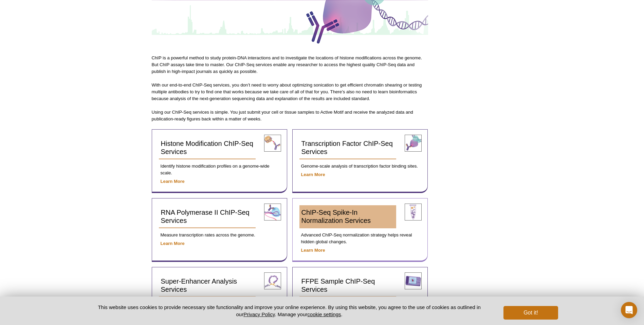 The width and height of the screenshot is (644, 325). What do you see at coordinates (289, 311) in the screenshot?
I see `p: This website uses cookies to provide necessary site functionality and improve your online experie...` at bounding box center [289, 311].